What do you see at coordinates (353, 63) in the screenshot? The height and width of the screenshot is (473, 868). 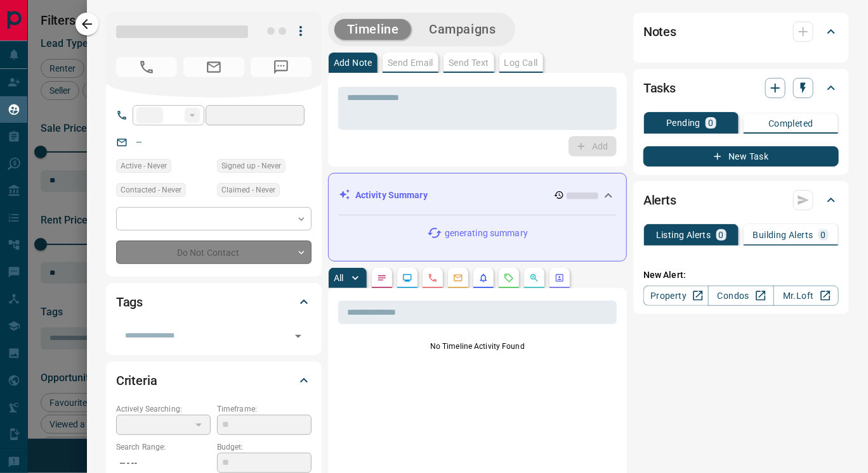 I see `p: Add Note` at bounding box center [353, 63].